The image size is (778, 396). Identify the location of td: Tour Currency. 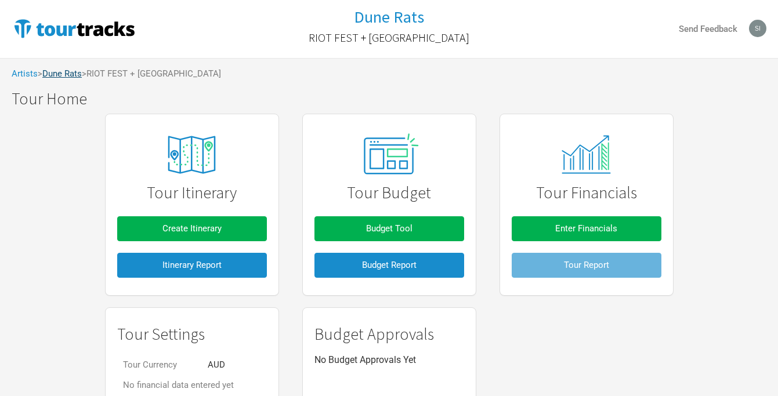
(160, 365).